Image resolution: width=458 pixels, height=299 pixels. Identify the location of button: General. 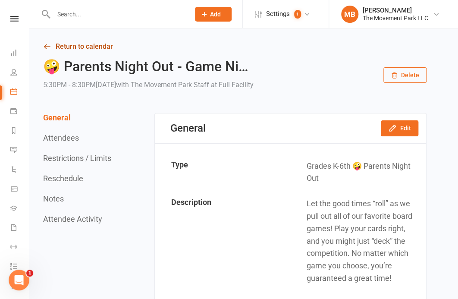
(57, 117).